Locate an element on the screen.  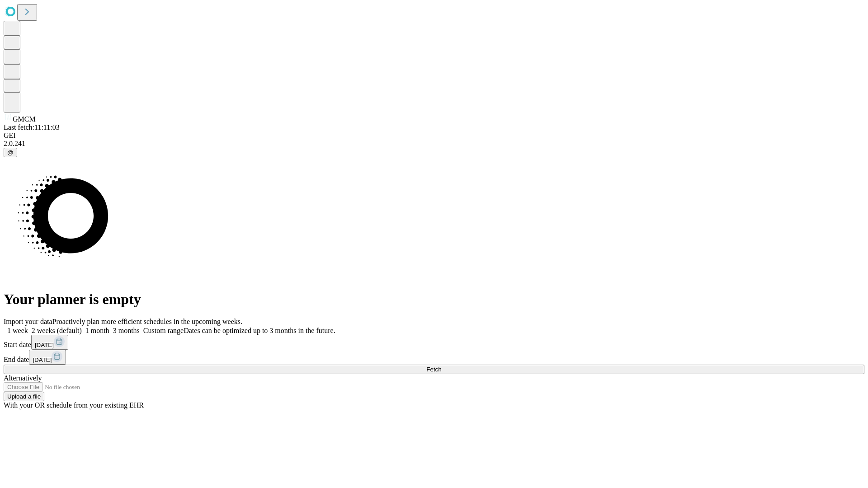
span: 1 month is located at coordinates (97, 331).